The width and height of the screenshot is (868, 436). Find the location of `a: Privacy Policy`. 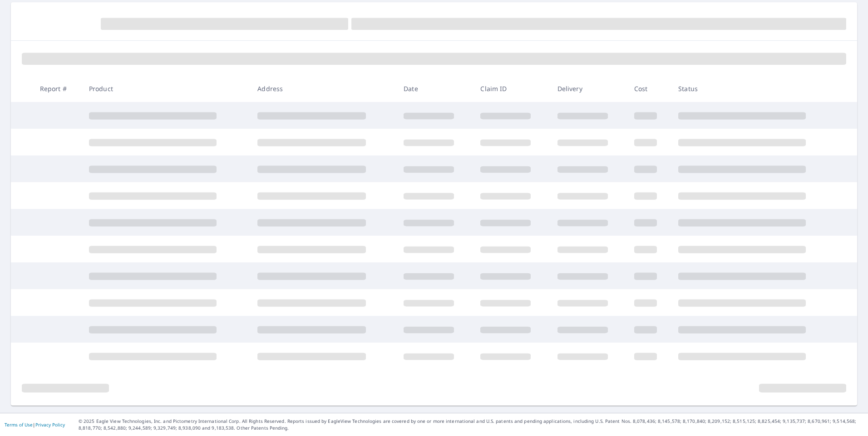

a: Privacy Policy is located at coordinates (50, 425).